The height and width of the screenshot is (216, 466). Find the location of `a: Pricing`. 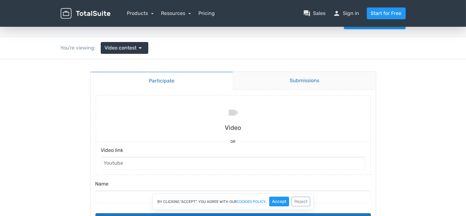

a: Pricing is located at coordinates (206, 13).